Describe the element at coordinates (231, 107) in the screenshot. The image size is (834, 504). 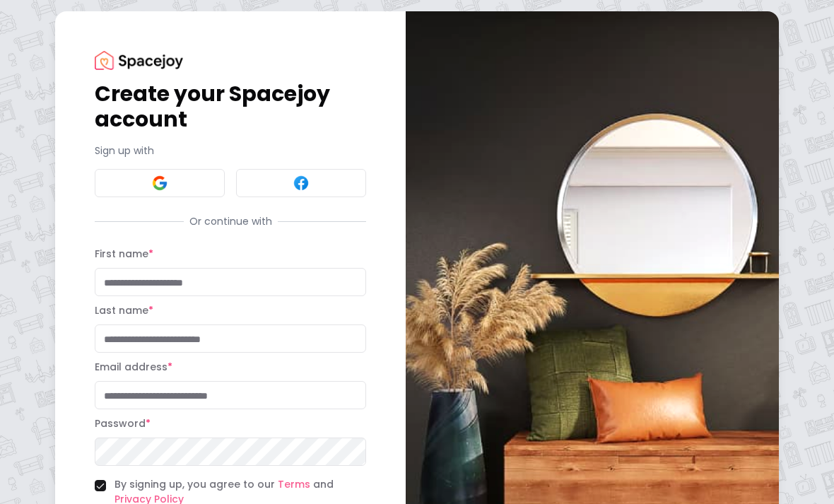
I see `h1: Create your Spacejoy account` at that location.